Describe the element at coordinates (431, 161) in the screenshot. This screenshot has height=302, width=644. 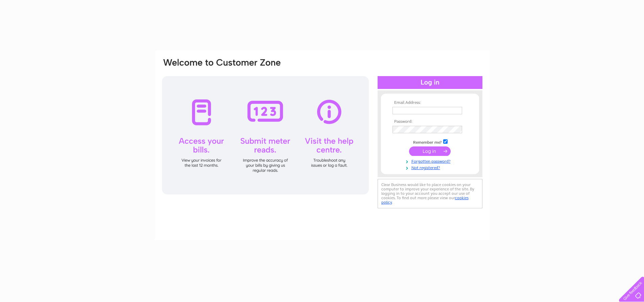
I see `a: Forgotten password?` at that location.